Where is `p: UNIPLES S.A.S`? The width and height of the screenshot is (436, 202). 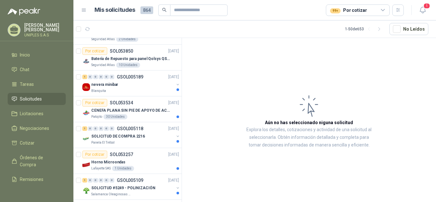 p: UNIPLES S.A.S is located at coordinates (45, 35).